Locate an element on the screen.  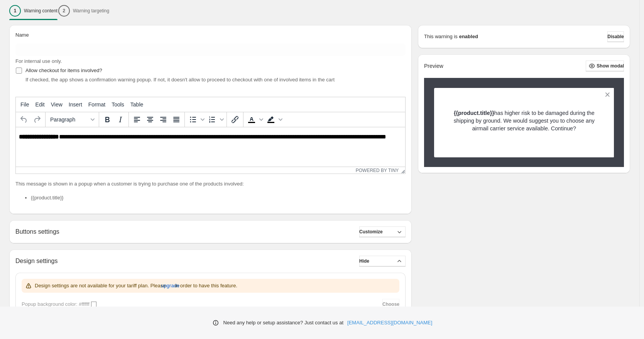
span: Tools is located at coordinates (117, 105).